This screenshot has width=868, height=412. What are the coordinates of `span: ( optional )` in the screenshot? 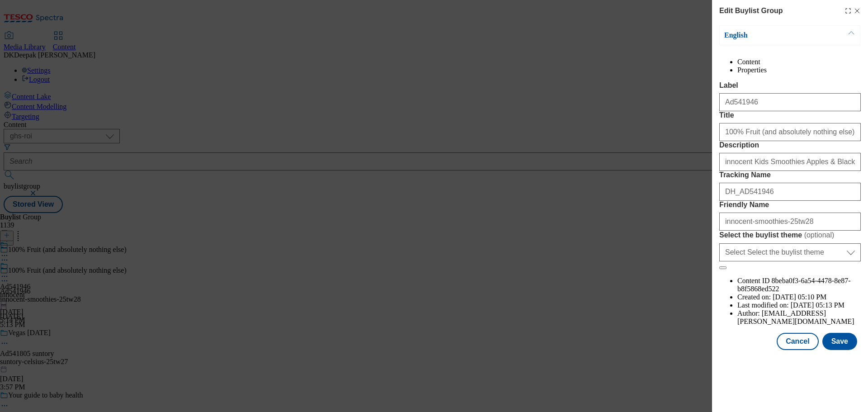 It's located at (819, 235).